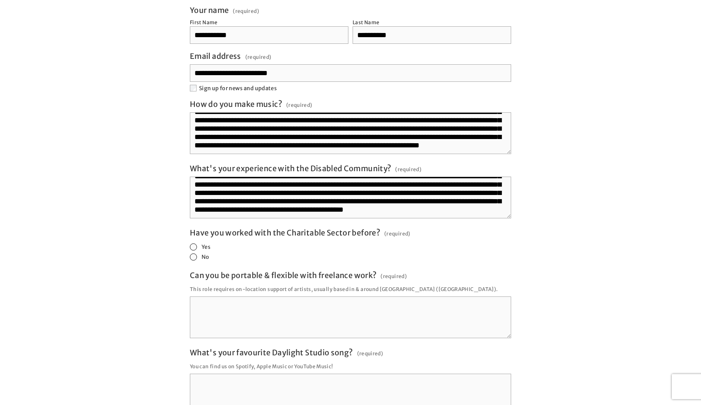  I want to click on span: Your name, so click(209, 10).